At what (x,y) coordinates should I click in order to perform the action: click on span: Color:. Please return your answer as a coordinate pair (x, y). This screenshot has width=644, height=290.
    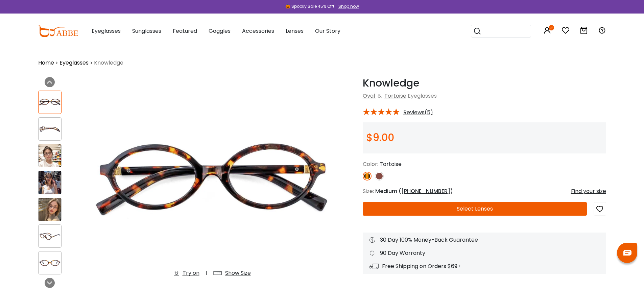
    Looking at the image, I should click on (370, 164).